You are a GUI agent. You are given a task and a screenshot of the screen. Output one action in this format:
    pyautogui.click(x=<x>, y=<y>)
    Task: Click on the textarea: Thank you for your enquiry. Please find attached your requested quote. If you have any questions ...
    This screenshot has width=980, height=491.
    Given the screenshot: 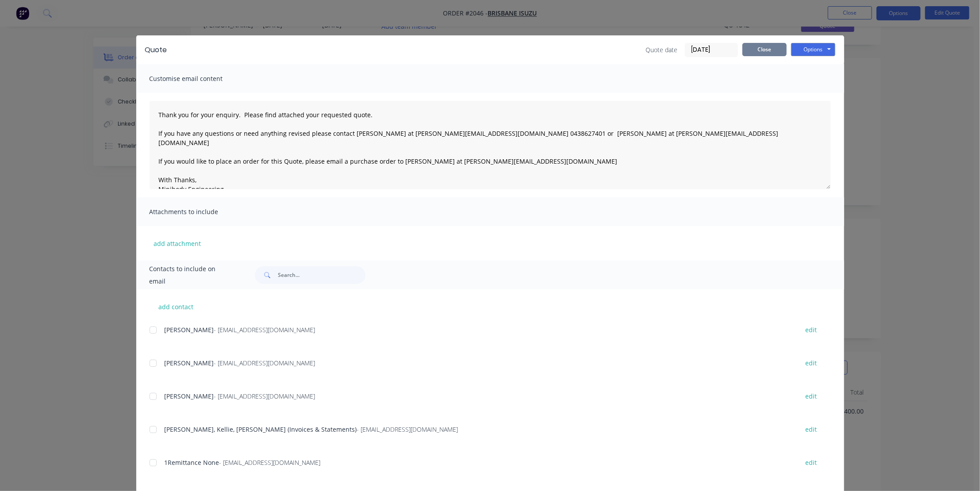 What is the action you would take?
    pyautogui.click(x=490, y=145)
    